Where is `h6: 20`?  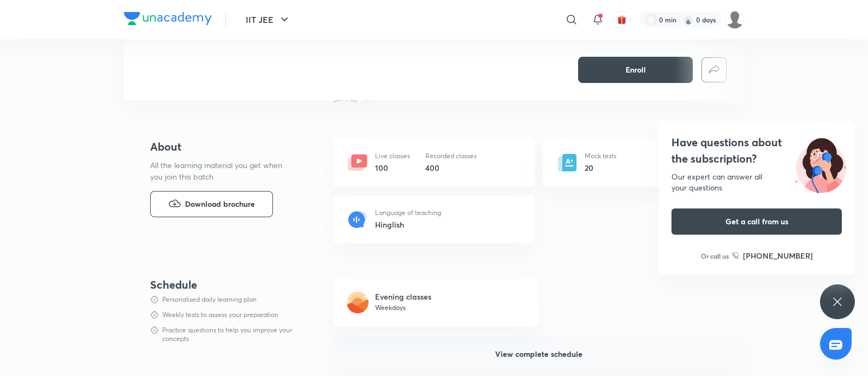 h6: 20 is located at coordinates (601, 167).